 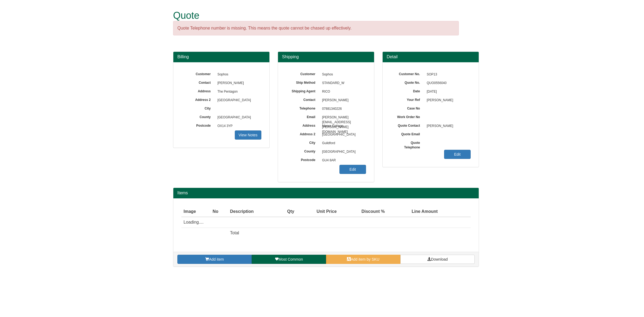 What do you see at coordinates (431, 57) in the screenshot?
I see `h3: Detail` at bounding box center [431, 57].